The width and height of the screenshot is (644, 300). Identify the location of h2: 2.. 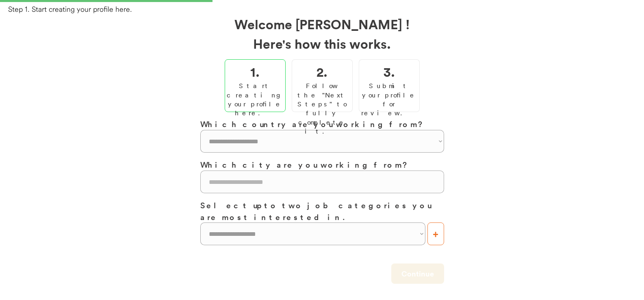
(322, 71).